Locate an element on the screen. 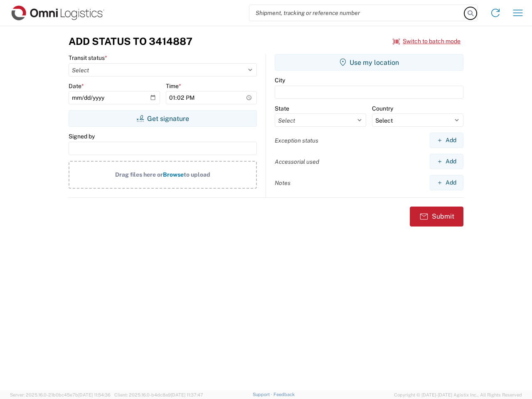  a: Support is located at coordinates (263, 395).